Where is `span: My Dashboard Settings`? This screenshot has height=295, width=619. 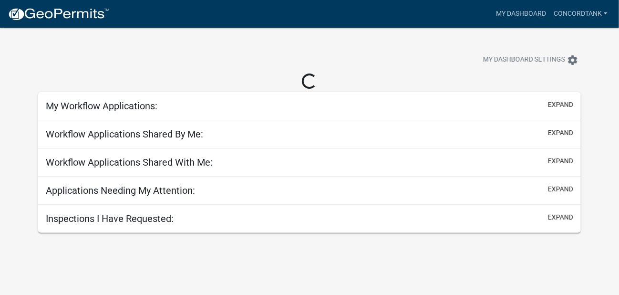
span: My Dashboard Settings is located at coordinates (524, 60).